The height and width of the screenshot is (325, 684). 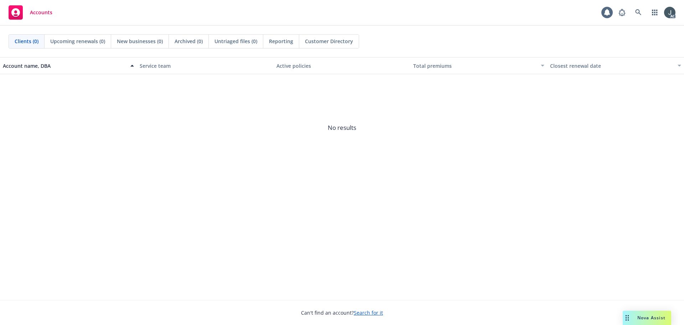 I want to click on a: Search for it, so click(x=369, y=312).